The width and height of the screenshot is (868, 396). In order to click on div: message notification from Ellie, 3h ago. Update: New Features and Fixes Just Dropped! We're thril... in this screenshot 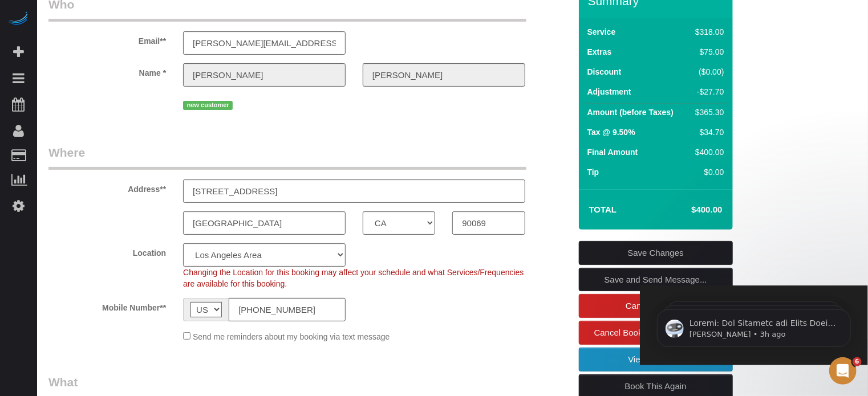, I will do `click(114, 43)`.